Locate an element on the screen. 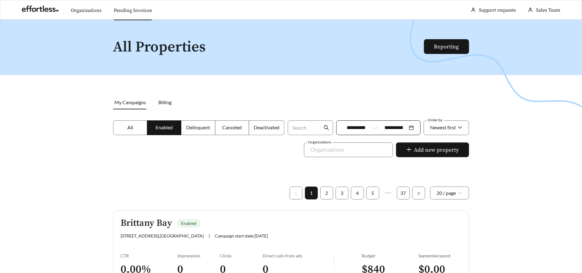 This screenshot has width=582, height=273. li: Previous Page is located at coordinates (296, 193).